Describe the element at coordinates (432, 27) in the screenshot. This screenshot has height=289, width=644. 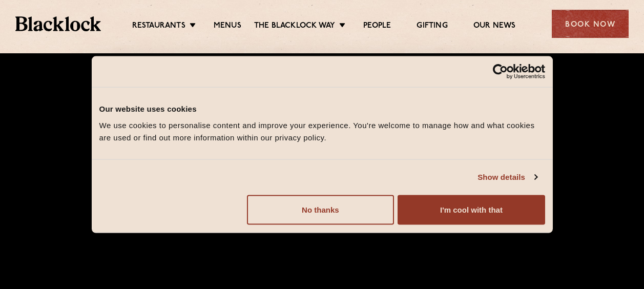
I see `a: Gifting` at that location.